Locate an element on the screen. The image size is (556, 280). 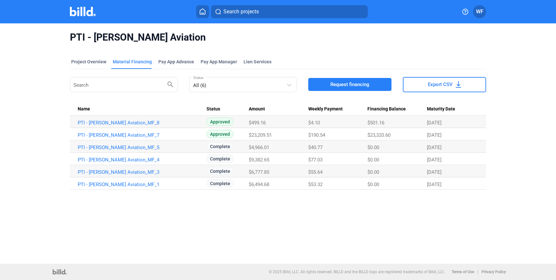
button: Search projects is located at coordinates (289, 12).